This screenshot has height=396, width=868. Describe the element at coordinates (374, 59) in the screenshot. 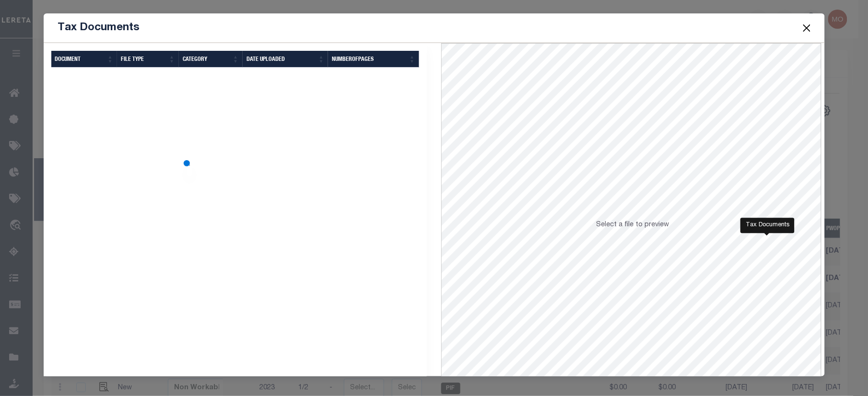

I see `th: NumberOfPages` at that location.